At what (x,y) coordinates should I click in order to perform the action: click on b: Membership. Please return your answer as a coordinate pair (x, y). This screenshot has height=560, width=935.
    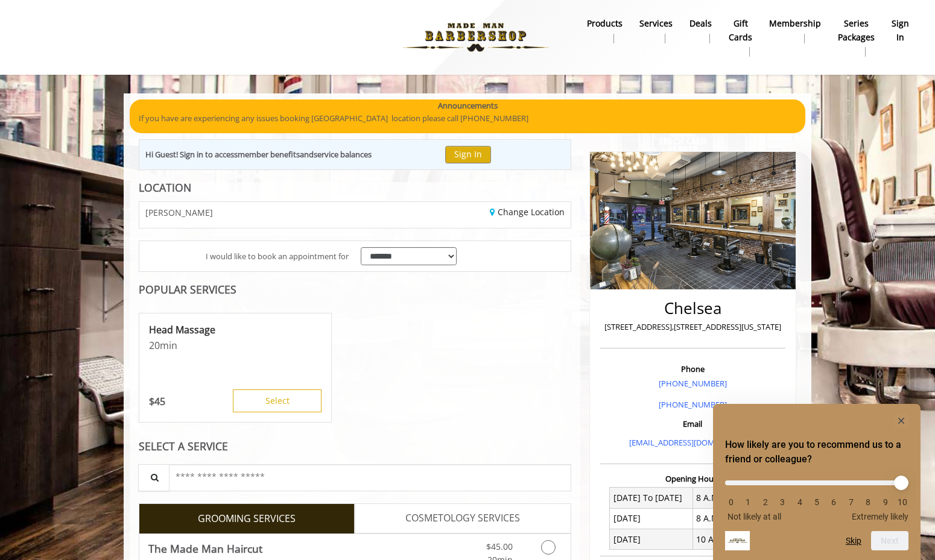
    Looking at the image, I should click on (795, 24).